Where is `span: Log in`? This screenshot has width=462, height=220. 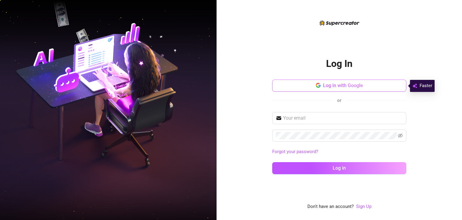
span: Log in is located at coordinates (339, 168).